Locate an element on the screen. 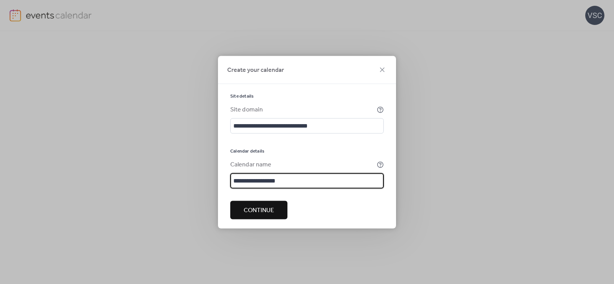 This screenshot has width=614, height=284. span: Calendar details is located at coordinates (247, 151).